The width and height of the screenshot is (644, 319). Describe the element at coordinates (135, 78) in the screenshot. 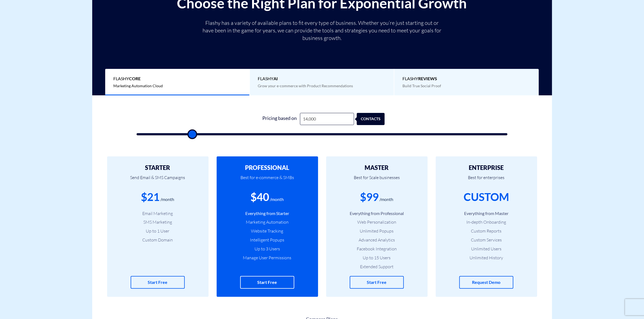

I see `b: Core` at that location.